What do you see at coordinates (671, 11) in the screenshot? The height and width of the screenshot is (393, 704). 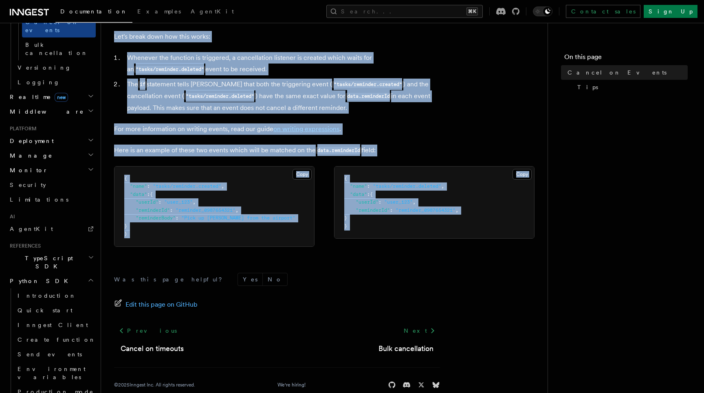 I see `a: Sign Up` at bounding box center [671, 11].